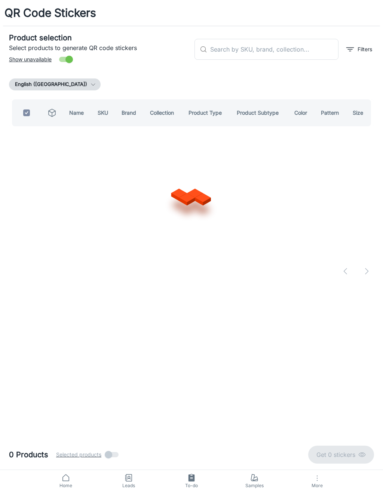 The image size is (383, 492). What do you see at coordinates (66, 486) in the screenshot?
I see `span: Home` at bounding box center [66, 486].